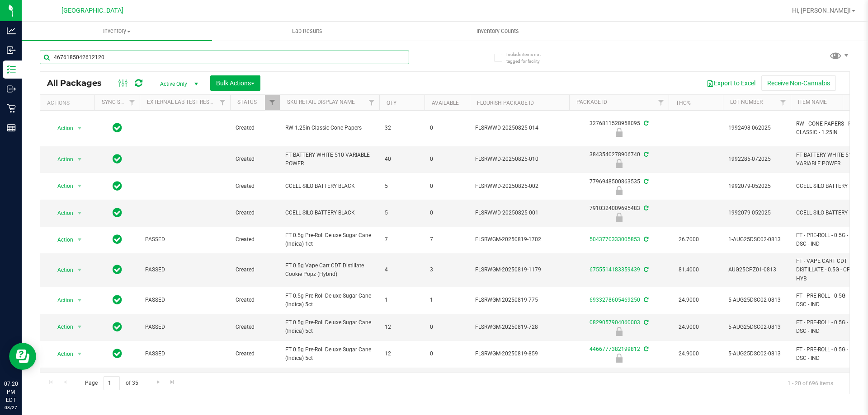 Image resolution: width=868 pixels, height=415 pixels. What do you see at coordinates (757, 239) in the screenshot?
I see `span: 1-AUG25DSC02-0813` at bounding box center [757, 239].